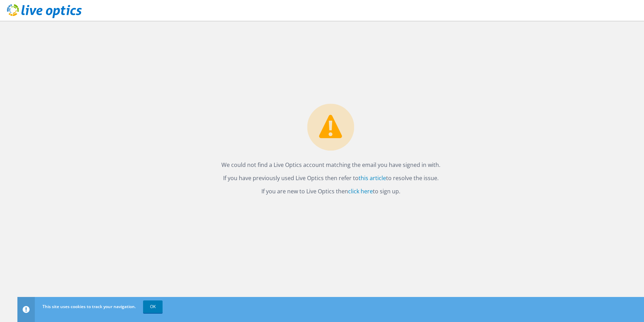  I want to click on a: this article, so click(372, 178).